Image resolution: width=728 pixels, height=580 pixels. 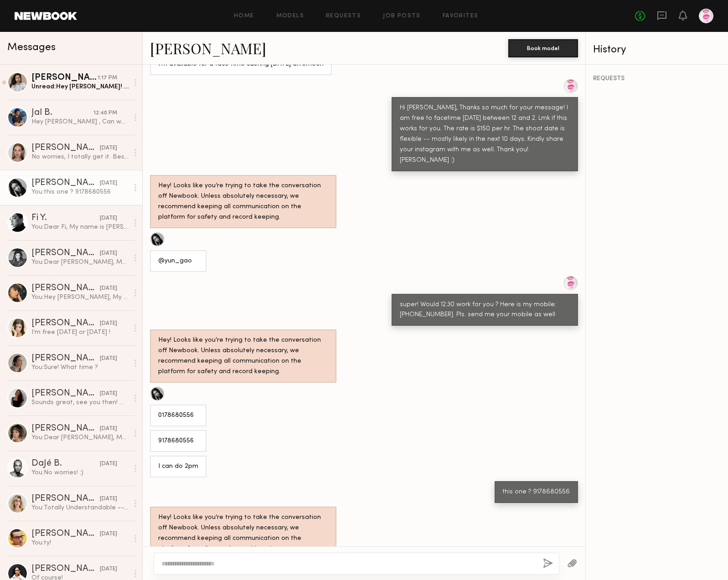 I want to click on div: You: Sure! What time ?, so click(x=80, y=367).